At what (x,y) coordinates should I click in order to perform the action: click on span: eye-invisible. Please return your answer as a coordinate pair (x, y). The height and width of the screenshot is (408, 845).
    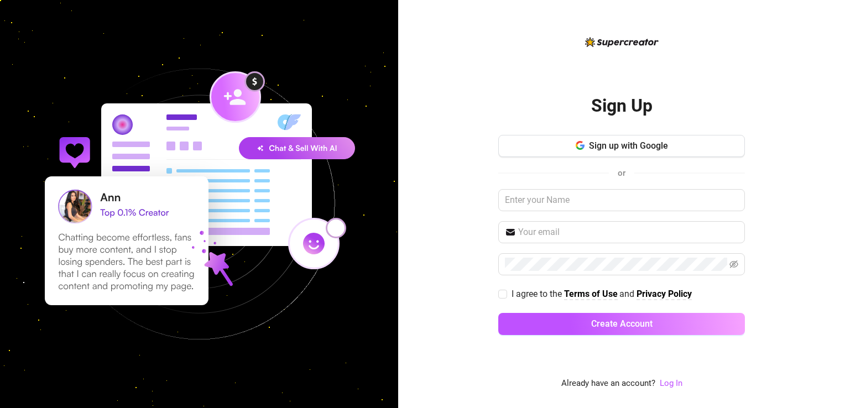
    Looking at the image, I should click on (733, 264).